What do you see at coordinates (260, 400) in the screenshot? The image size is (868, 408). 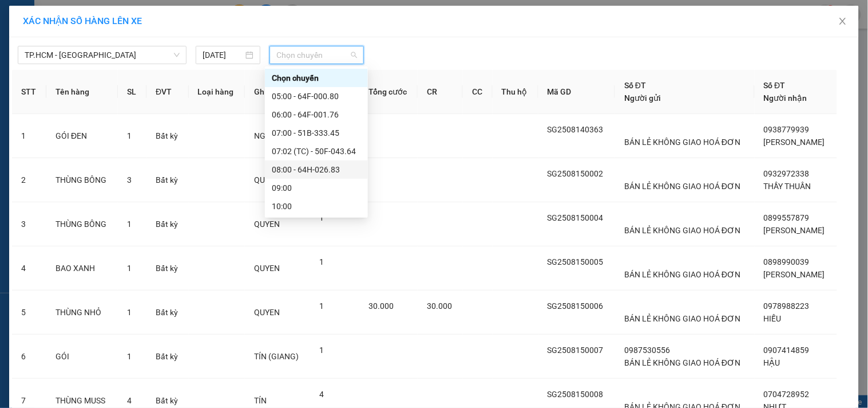 I see `span: TÍN` at bounding box center [260, 400].